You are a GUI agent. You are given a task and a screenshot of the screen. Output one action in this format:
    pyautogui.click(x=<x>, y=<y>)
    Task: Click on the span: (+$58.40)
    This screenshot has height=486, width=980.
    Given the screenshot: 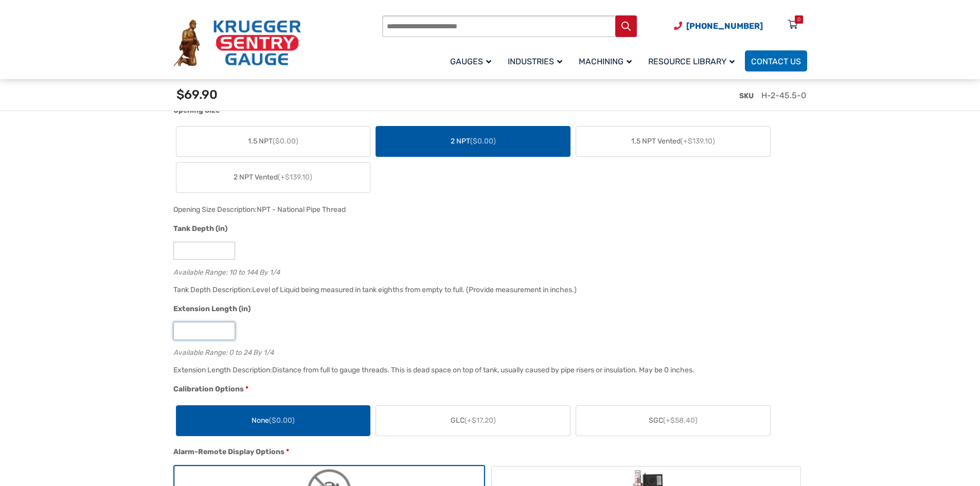 What is the action you would take?
    pyautogui.click(x=680, y=420)
    